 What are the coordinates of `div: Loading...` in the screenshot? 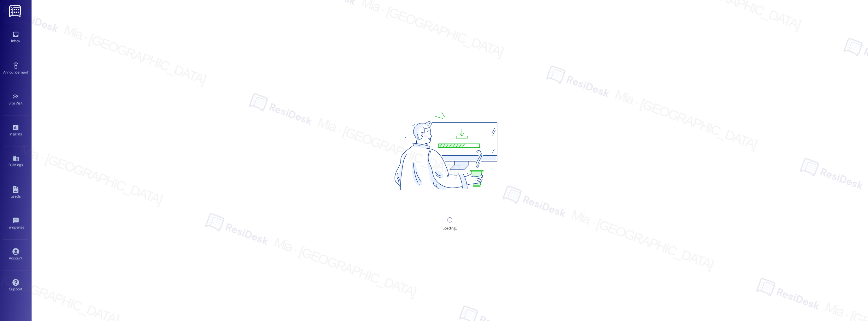 It's located at (449, 228).